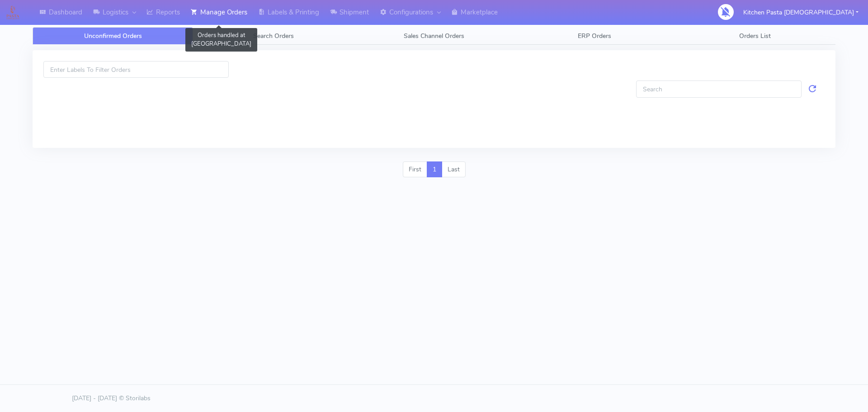  Describe the element at coordinates (434, 169) in the screenshot. I see `a: 1` at that location.